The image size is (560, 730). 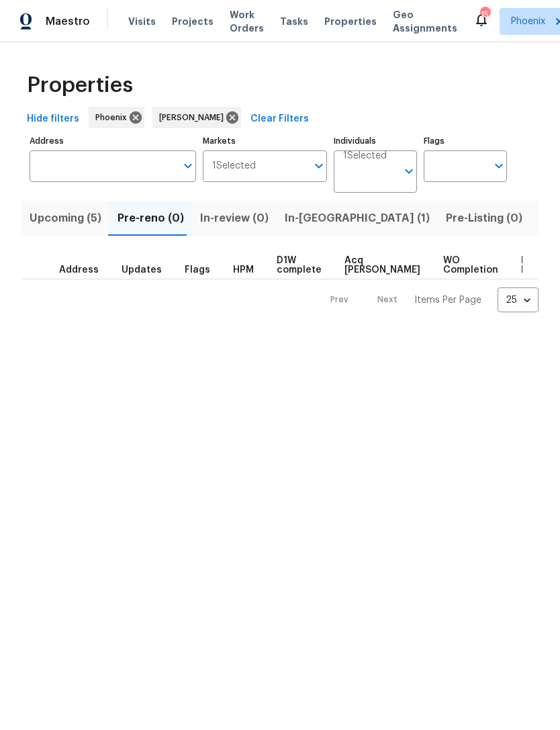 What do you see at coordinates (116, 118) in the screenshot?
I see `div: Phoenix` at bounding box center [116, 118].